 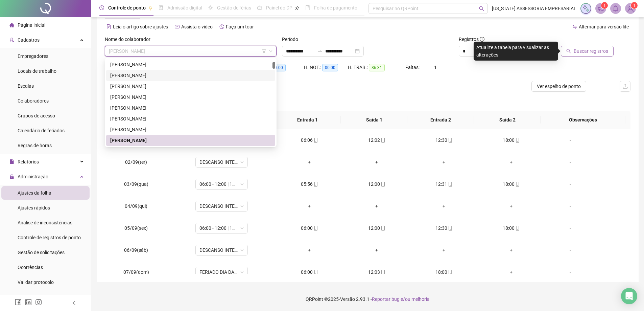 I want to click on span: 04/09(qui), so click(x=136, y=206).